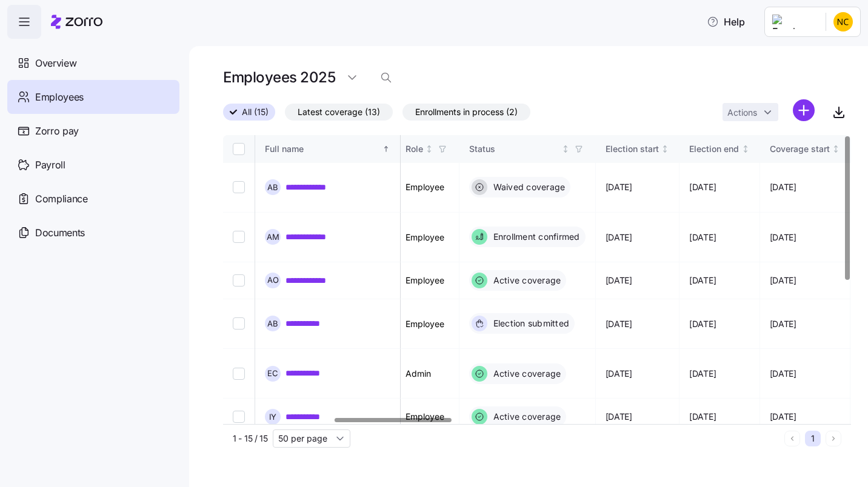 The height and width of the screenshot is (487, 868). Describe the element at coordinates (804, 110) in the screenshot. I see `svg: add icon` at that location.